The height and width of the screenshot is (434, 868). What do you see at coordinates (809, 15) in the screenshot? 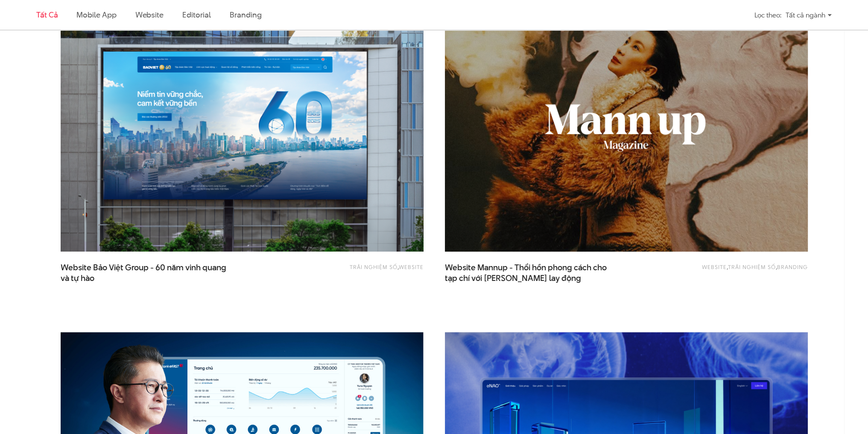
I see `div: Tất cả ngành` at bounding box center [809, 15].